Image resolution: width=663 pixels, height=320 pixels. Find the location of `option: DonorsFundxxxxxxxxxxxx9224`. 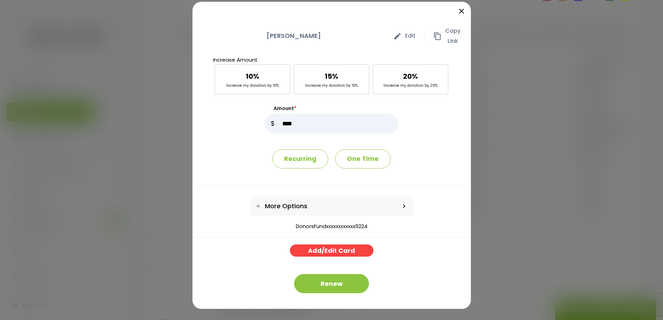

option: DonorsFundxxxxxxxxxxxx9224 is located at coordinates (332, 226).